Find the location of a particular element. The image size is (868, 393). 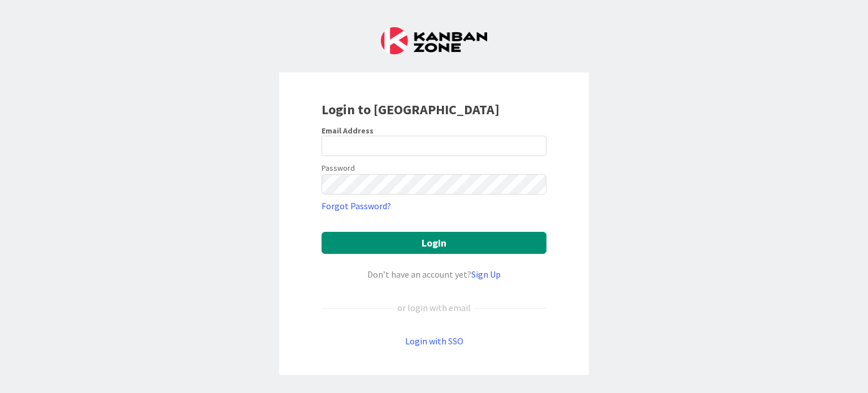

label: Password is located at coordinates (339, 168).